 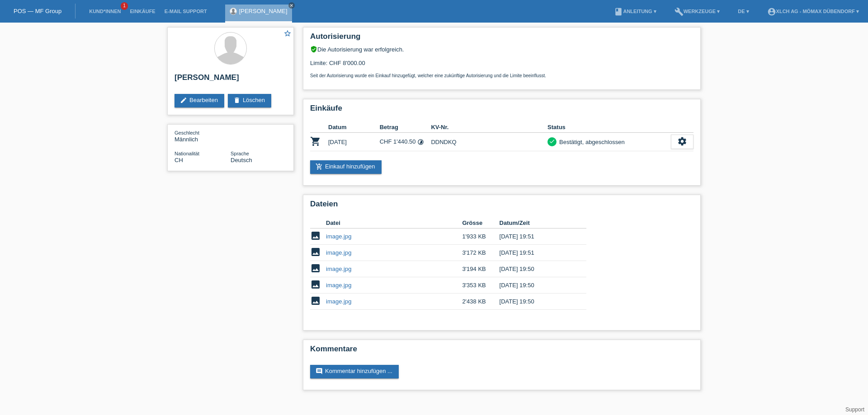 What do you see at coordinates (772, 12) in the screenshot?
I see `i: account_circle` at bounding box center [772, 12].